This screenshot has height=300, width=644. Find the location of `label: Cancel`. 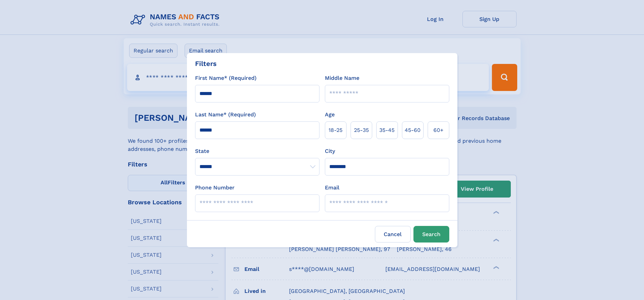

label: Cancel is located at coordinates (392, 234).